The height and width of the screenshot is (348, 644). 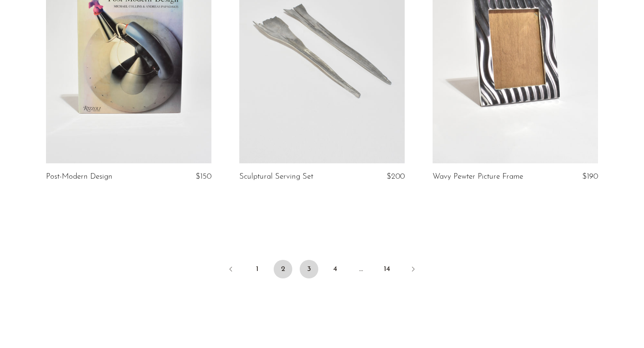 I want to click on a: 3, so click(x=309, y=269).